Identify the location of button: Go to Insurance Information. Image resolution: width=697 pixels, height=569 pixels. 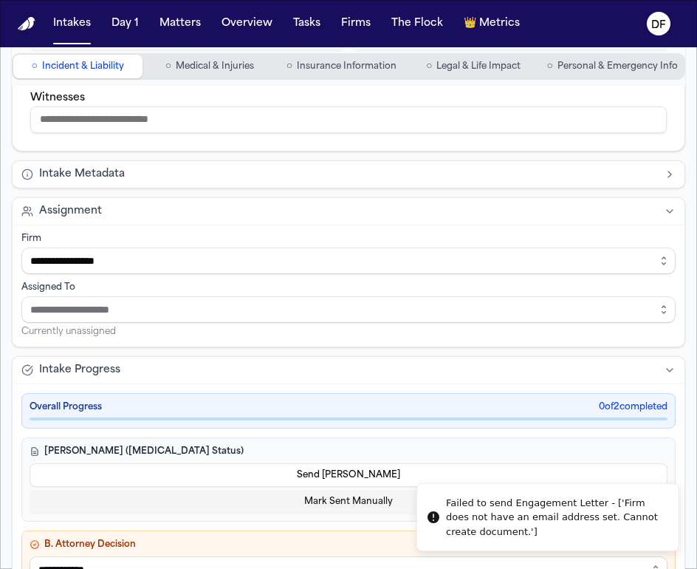
(341, 66).